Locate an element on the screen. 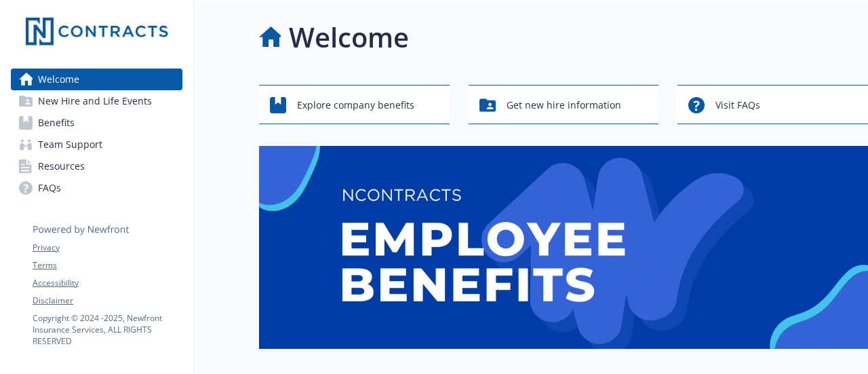 This screenshot has width=868, height=374. span: New Hire and Life Events is located at coordinates (95, 101).